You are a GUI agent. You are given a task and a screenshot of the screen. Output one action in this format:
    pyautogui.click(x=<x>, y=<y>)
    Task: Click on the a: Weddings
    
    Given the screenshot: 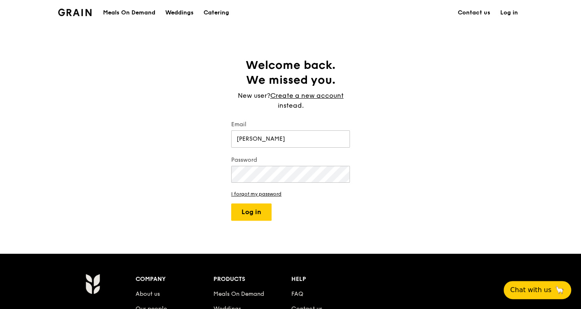 What is the action you would take?
    pyautogui.click(x=179, y=13)
    